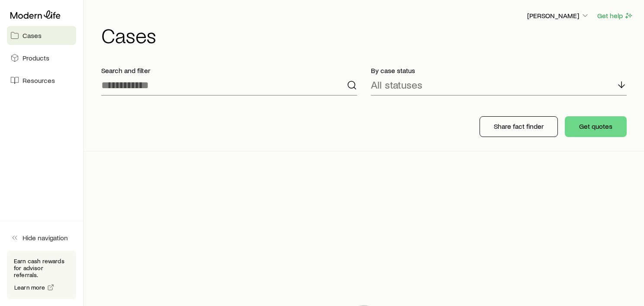 The height and width of the screenshot is (306, 644). Describe the element at coordinates (41, 275) in the screenshot. I see `div: Earn cash rewards for advisor referrals.Learn more` at that location.